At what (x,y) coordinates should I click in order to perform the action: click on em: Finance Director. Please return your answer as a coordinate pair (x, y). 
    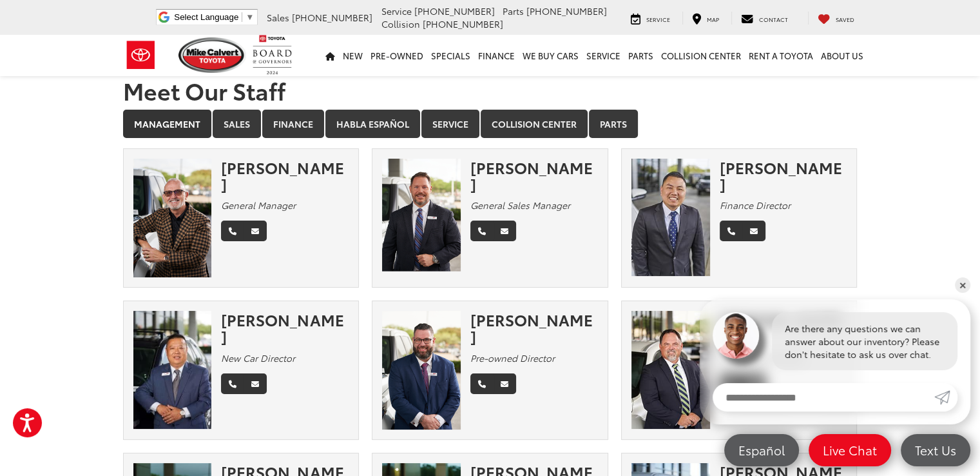
    Looking at the image, I should click on (755, 205).